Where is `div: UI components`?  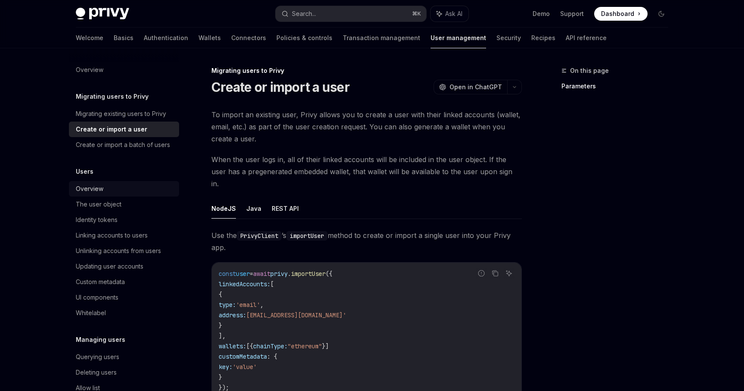
div: UI components is located at coordinates (97, 297).